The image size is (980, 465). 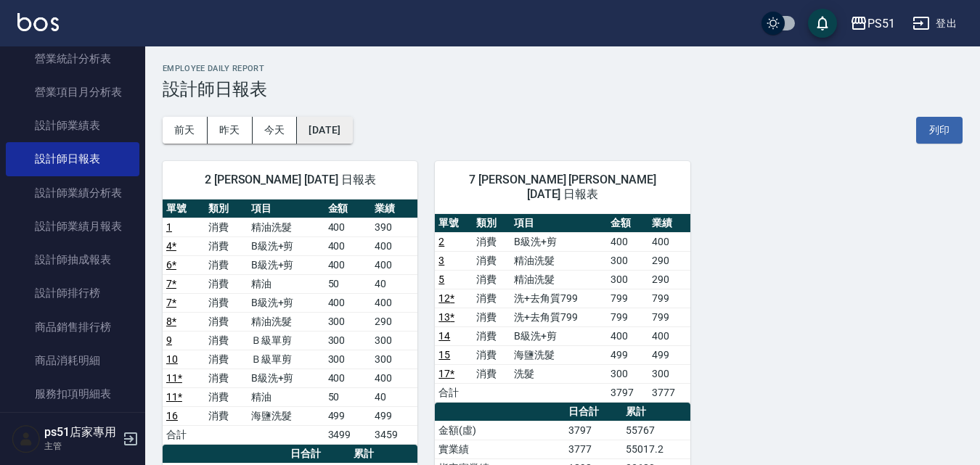 What do you see at coordinates (444, 336) in the screenshot?
I see `a: 14` at bounding box center [444, 336].